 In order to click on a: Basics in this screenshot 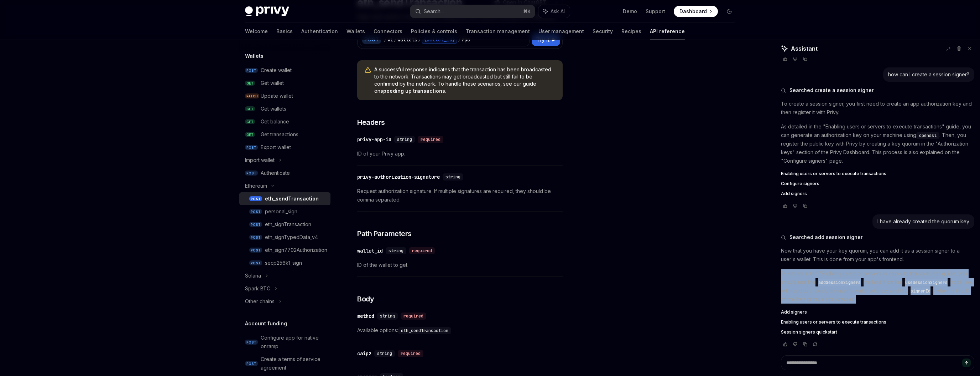, I will do `click(284, 31)`.